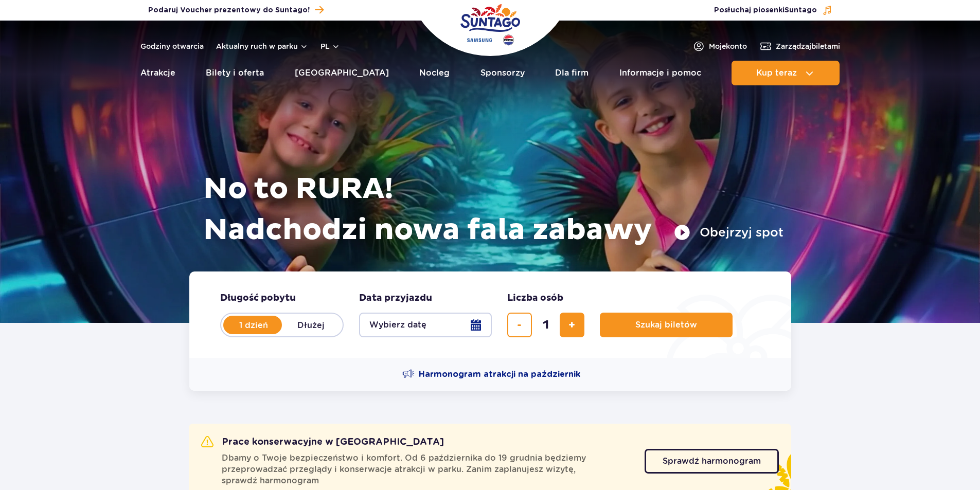 This screenshot has width=980, height=490. I want to click on button: dodaj bilet, so click(572, 325).